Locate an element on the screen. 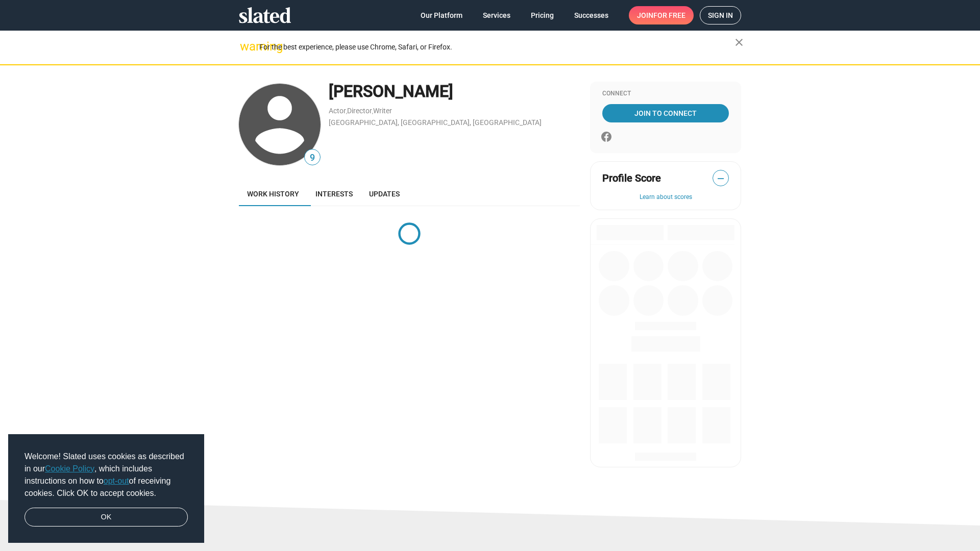 The width and height of the screenshot is (980, 551). mat-icon: warning is located at coordinates (246, 46).